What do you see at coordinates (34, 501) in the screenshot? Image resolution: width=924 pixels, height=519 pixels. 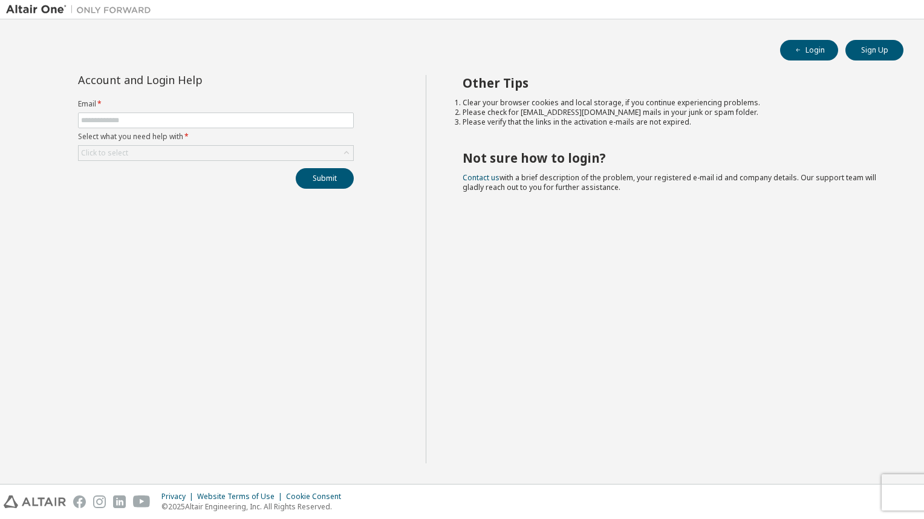 I see `img: altair_logo.svg` at bounding box center [34, 501].